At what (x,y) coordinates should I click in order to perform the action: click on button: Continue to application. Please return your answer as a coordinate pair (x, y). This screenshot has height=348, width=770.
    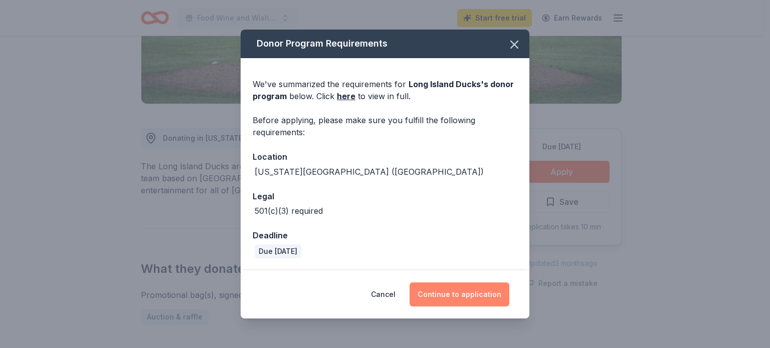
    Looking at the image, I should click on (459, 295).